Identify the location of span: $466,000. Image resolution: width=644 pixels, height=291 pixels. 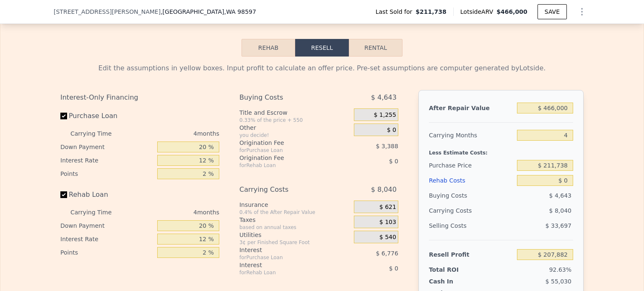
(512, 12).